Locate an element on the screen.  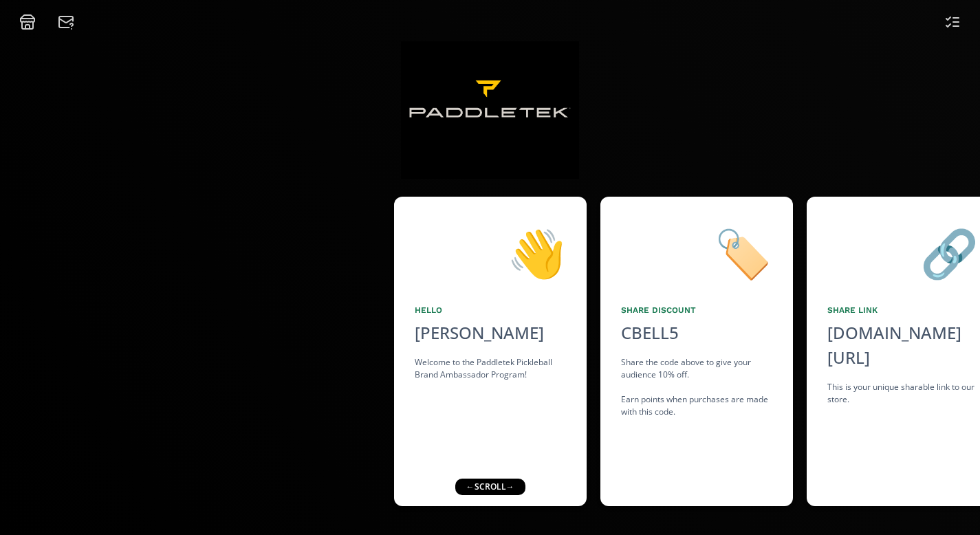
div: ← scroll → is located at coordinates (489, 487).